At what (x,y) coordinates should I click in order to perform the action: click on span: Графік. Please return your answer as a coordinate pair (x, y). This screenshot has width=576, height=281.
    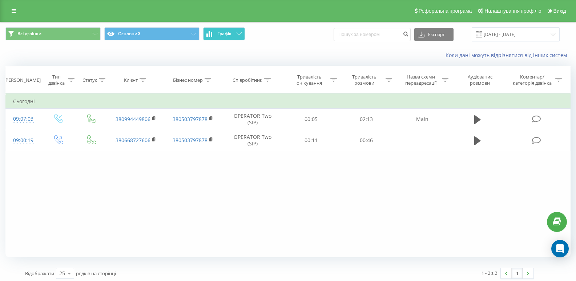
    Looking at the image, I should click on (224, 34).